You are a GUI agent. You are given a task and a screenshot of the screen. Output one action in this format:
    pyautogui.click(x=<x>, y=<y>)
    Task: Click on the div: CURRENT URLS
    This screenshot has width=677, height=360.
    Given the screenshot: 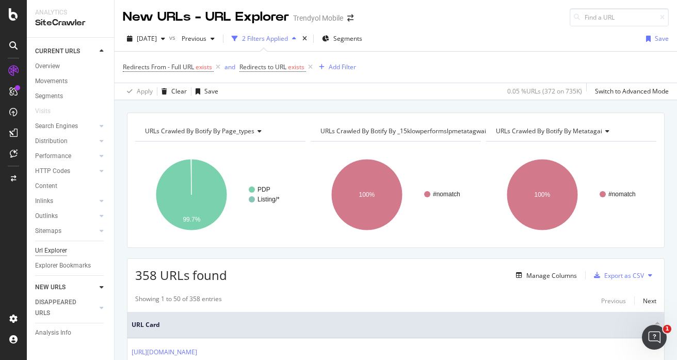 What is the action you would take?
    pyautogui.click(x=57, y=51)
    